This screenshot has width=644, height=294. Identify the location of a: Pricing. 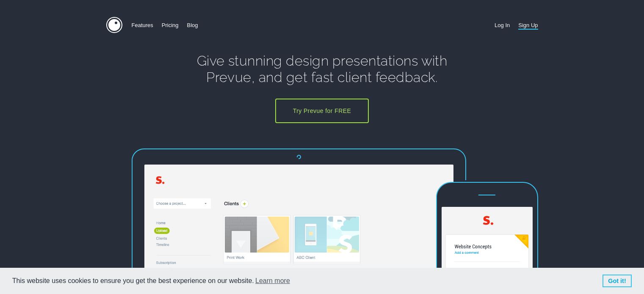
(170, 25).